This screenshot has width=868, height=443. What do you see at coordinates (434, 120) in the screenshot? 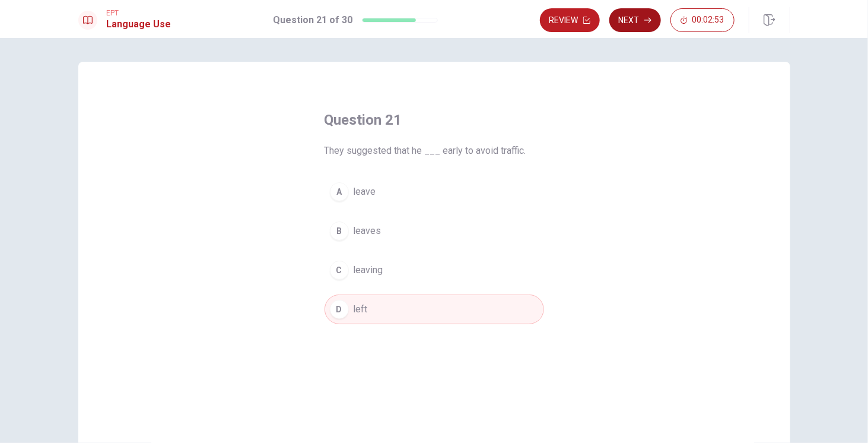
I see `h4: Question 21` at bounding box center [434, 120].